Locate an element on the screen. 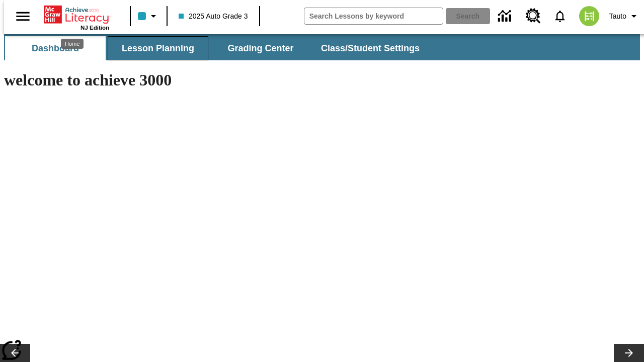 The width and height of the screenshot is (644, 362). button: Dashboard is located at coordinates (55, 49).